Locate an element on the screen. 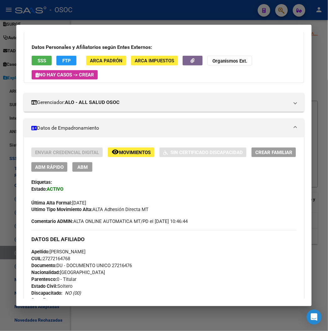 This screenshot has height=331, width=328. strong: Estado Civil: is located at coordinates (44, 286).